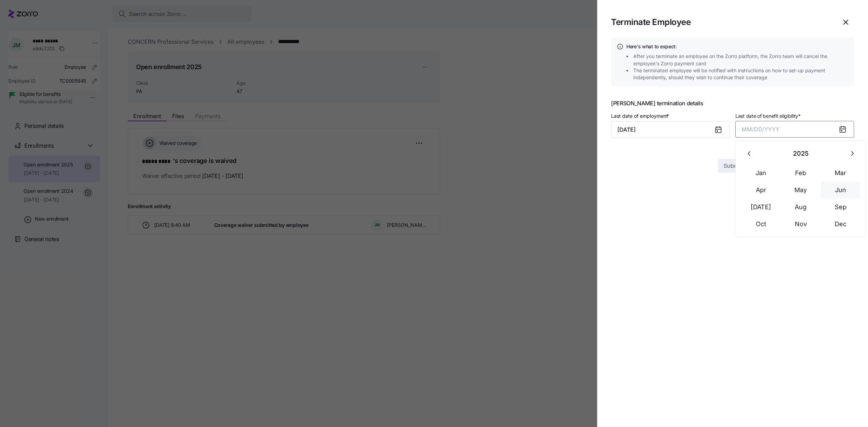 Image resolution: width=868 pixels, height=427 pixels. Describe the element at coordinates (795, 129) in the screenshot. I see `button: MM/DD/YYYY` at that location.